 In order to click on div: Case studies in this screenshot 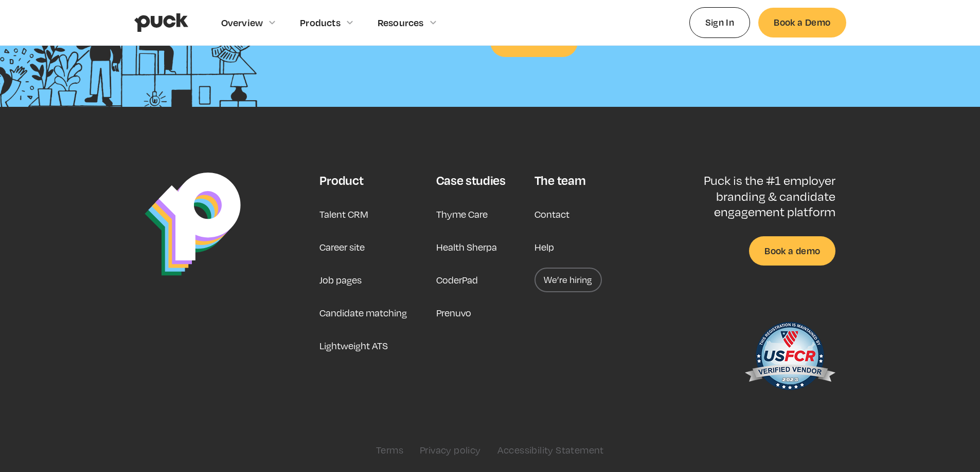, I will do `click(471, 180)`.